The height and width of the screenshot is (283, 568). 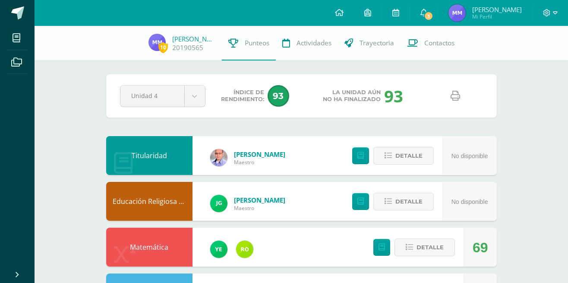 What do you see at coordinates (481, 247) in the screenshot?
I see `div: 69` at bounding box center [481, 247].